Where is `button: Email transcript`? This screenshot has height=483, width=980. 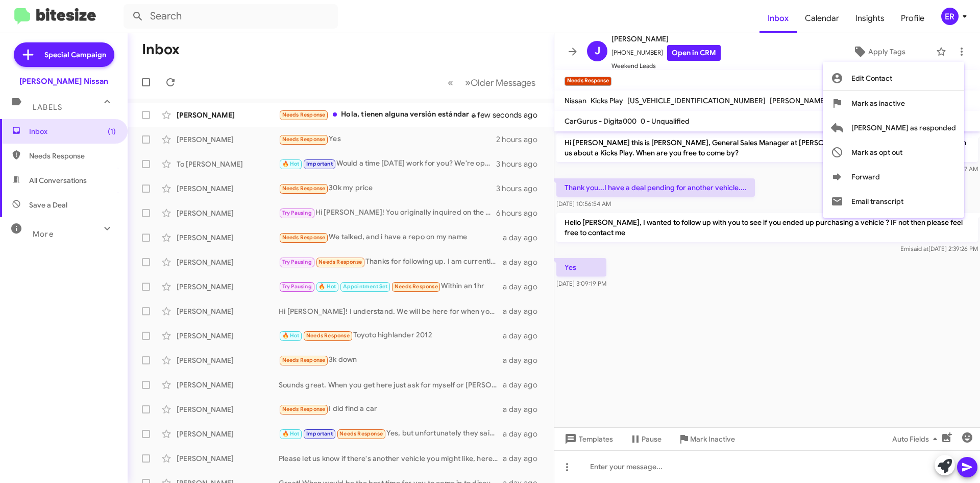
button: Email transcript is located at coordinates (893, 202).